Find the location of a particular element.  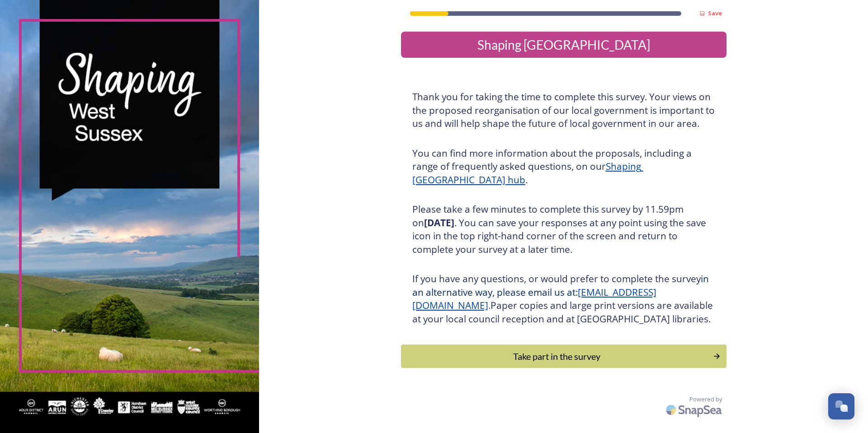

div: Take part in the survey is located at coordinates (557, 357).